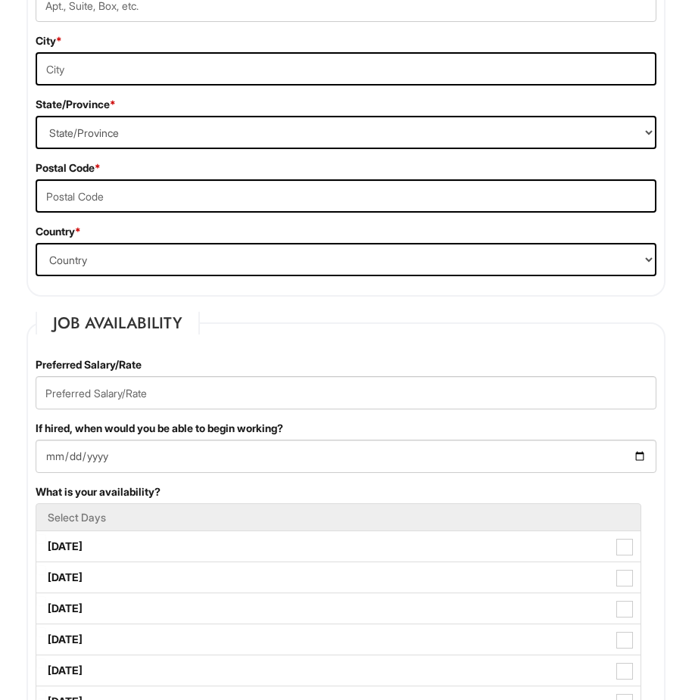  I want to click on input: City, so click(346, 69).